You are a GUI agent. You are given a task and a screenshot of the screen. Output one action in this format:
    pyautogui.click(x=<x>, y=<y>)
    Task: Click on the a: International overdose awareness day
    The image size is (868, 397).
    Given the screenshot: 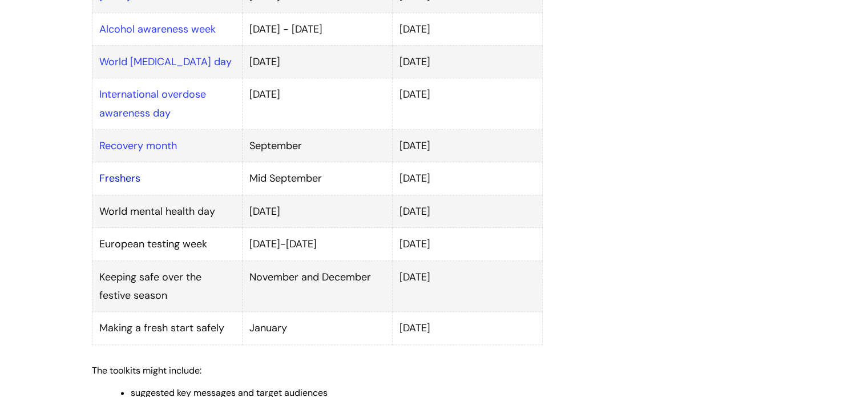 What is the action you would take?
    pyautogui.click(x=152, y=103)
    